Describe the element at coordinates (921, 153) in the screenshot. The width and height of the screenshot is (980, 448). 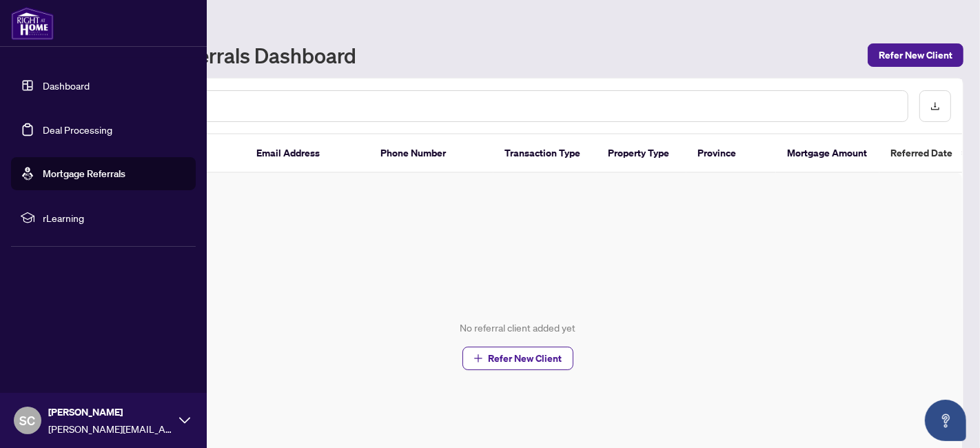
I see `span: Referred Date` at that location.